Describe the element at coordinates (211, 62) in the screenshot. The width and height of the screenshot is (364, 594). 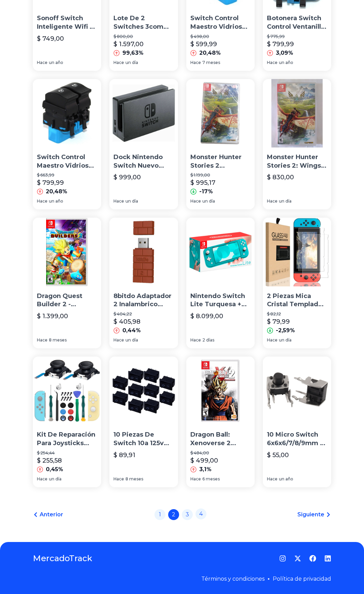
I see `span: 7 meses` at that location.